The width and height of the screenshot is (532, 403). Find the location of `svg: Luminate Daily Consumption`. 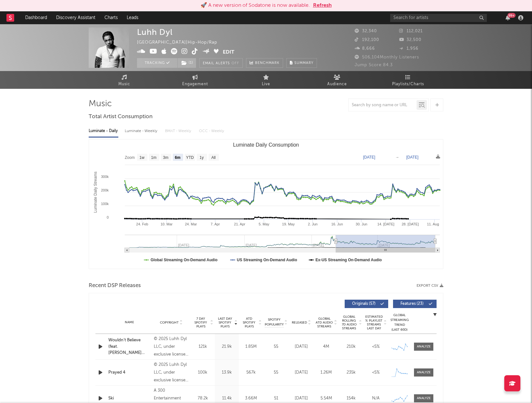

svg: Luminate Daily Consumption is located at coordinates (266, 204).